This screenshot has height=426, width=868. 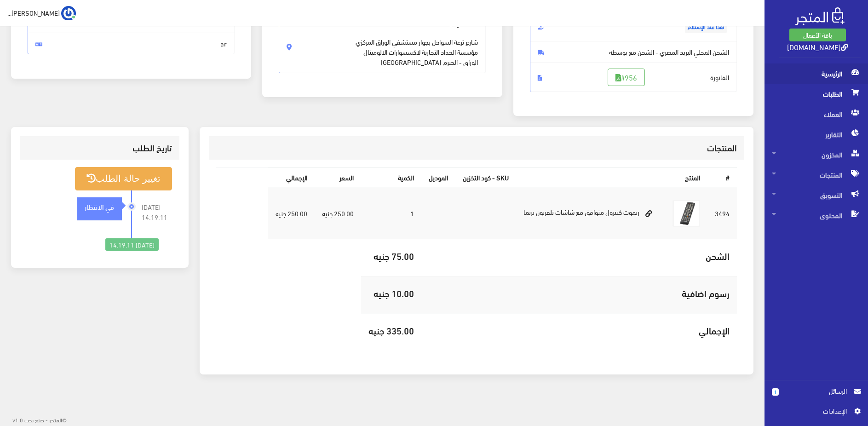 I want to click on th: السعر, so click(x=338, y=177).